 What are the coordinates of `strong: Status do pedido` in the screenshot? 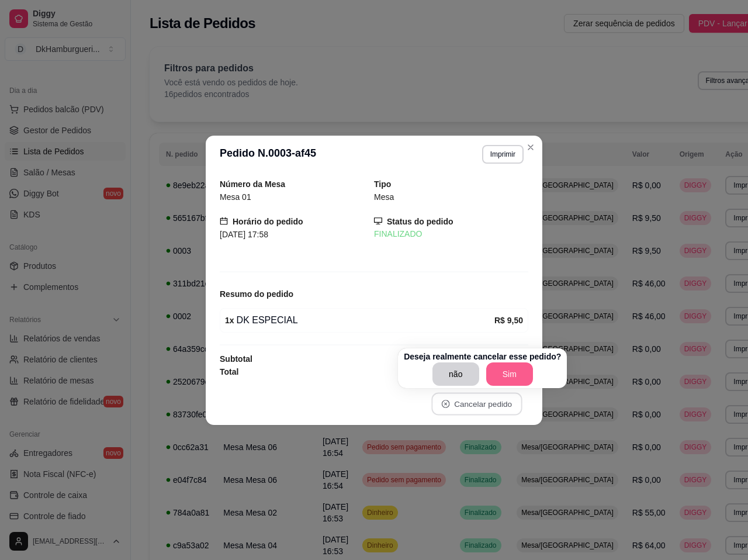 It's located at (420, 222).